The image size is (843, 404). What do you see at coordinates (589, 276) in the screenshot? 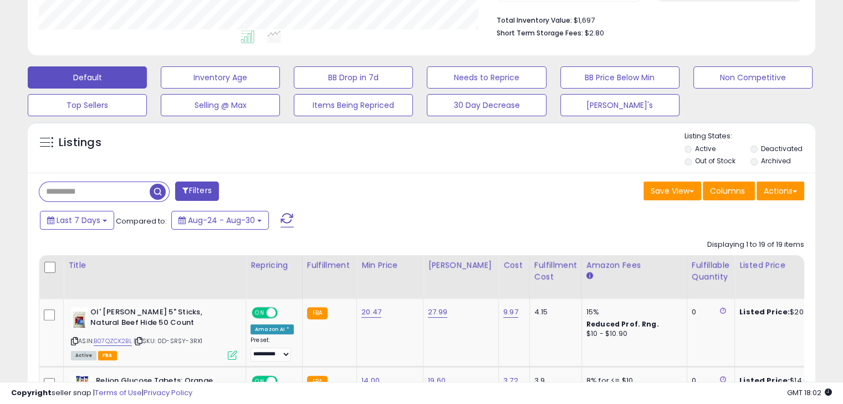
I see `small: Amazon Fees.` at bounding box center [589, 276].